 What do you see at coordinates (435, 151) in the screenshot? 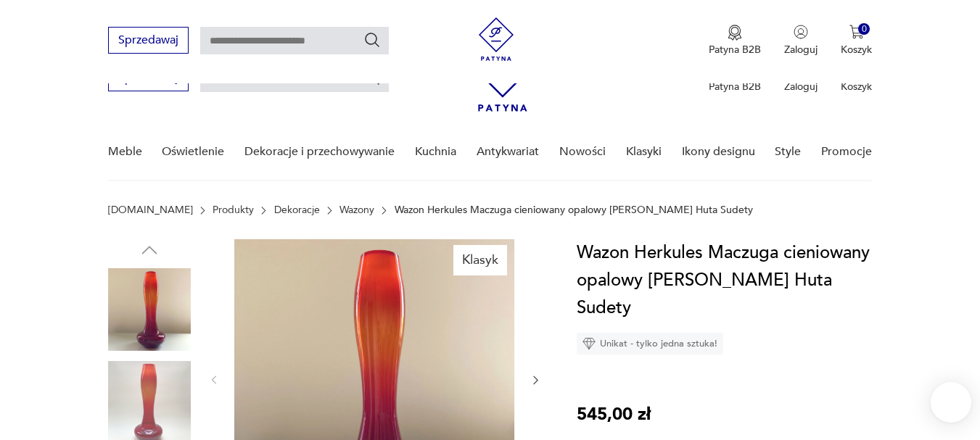
I see `a: Kuchnia` at bounding box center [435, 151].